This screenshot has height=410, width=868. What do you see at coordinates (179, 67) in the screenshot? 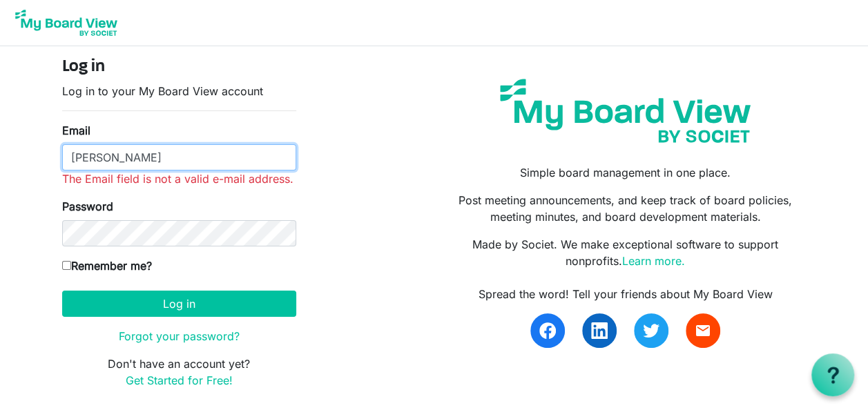
I see `h4: Log in` at bounding box center [179, 67].